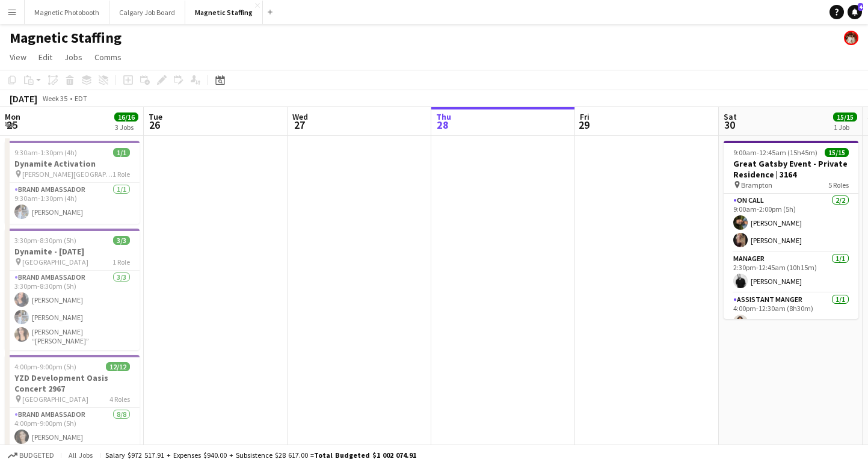  What do you see at coordinates (30, 455) in the screenshot?
I see `button: Budgeted` at bounding box center [30, 455].